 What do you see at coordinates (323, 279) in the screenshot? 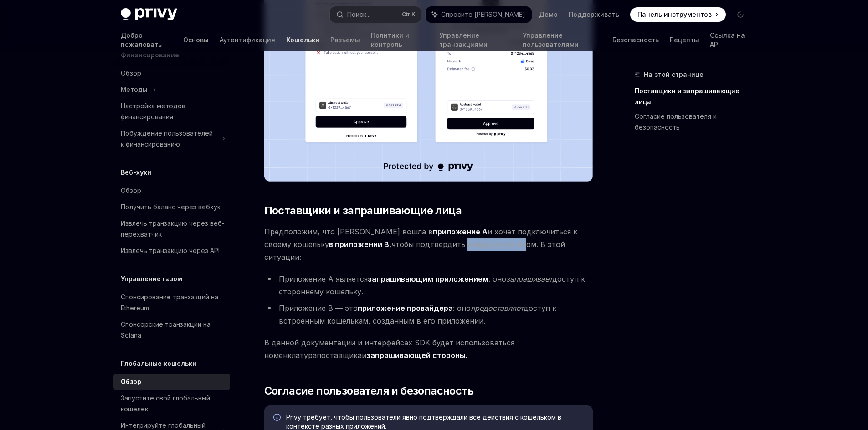
I see `font: Приложение A является` at bounding box center [323, 279].